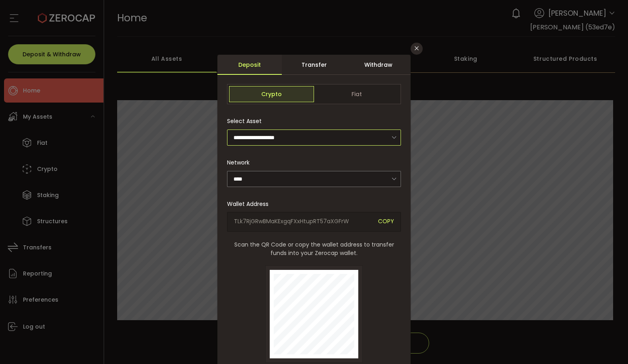 The image size is (628, 364). I want to click on div: Deposit, so click(249, 65).